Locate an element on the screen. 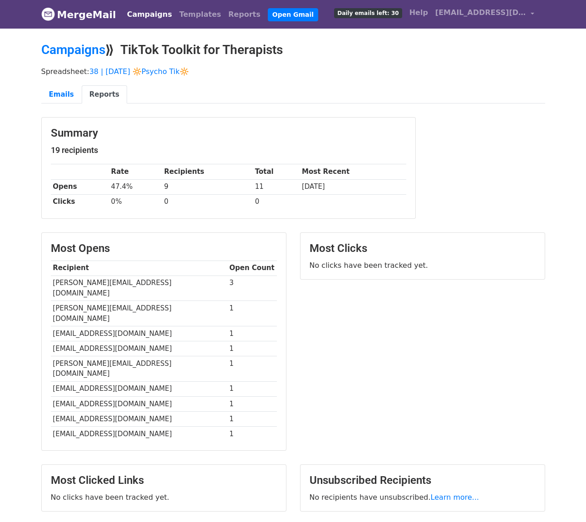  img: MergeMail logo is located at coordinates (48, 14).